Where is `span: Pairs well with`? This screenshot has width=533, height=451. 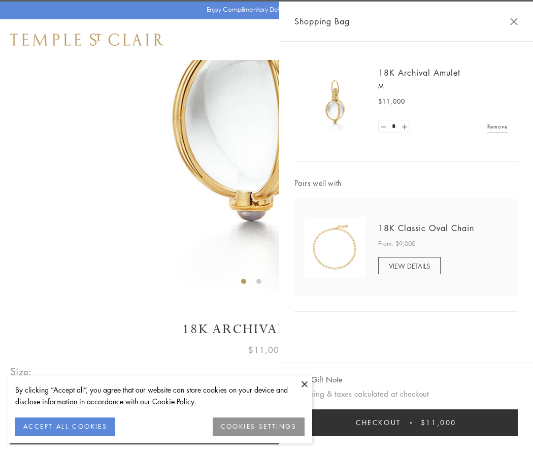
span: Pairs well with is located at coordinates (406, 183).